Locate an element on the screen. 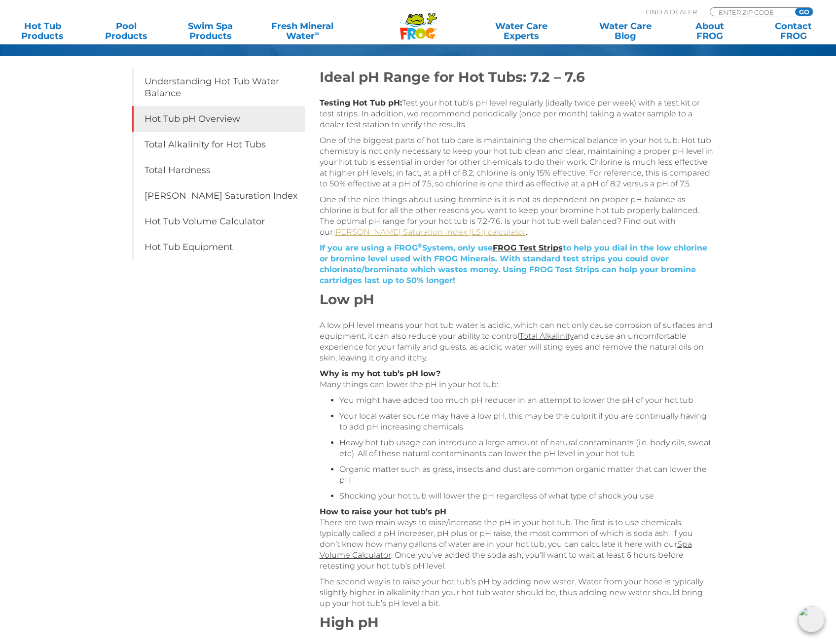  a: FROG Test Strips is located at coordinates (528, 248).